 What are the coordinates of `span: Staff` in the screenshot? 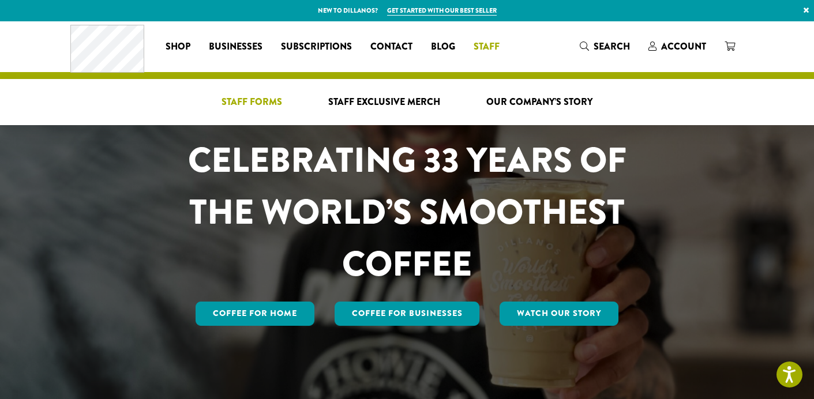 It's located at (486, 47).